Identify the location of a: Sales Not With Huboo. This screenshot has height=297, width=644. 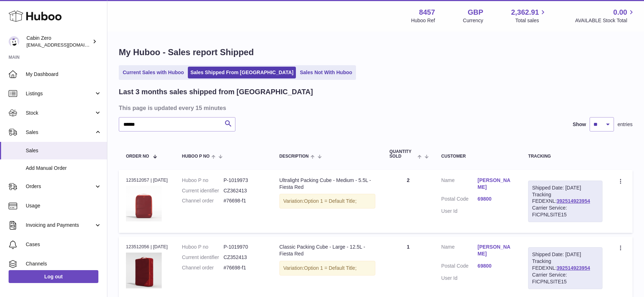
(326, 72).